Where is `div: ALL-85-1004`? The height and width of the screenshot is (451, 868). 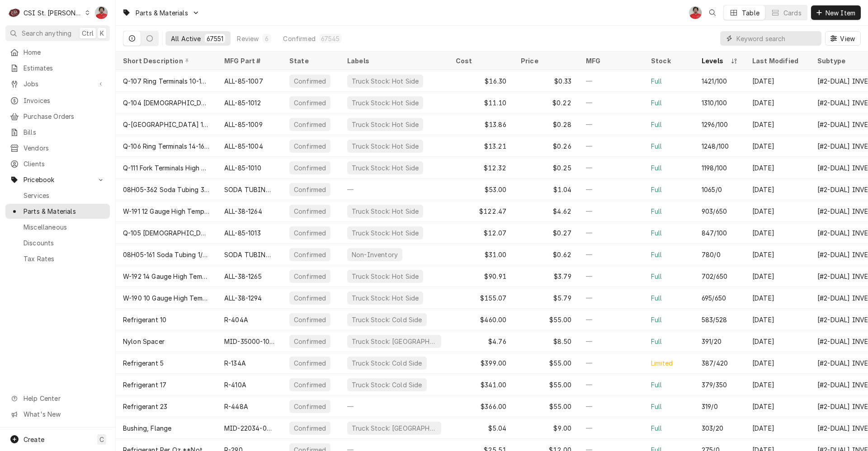
div: ALL-85-1004 is located at coordinates (243, 146).